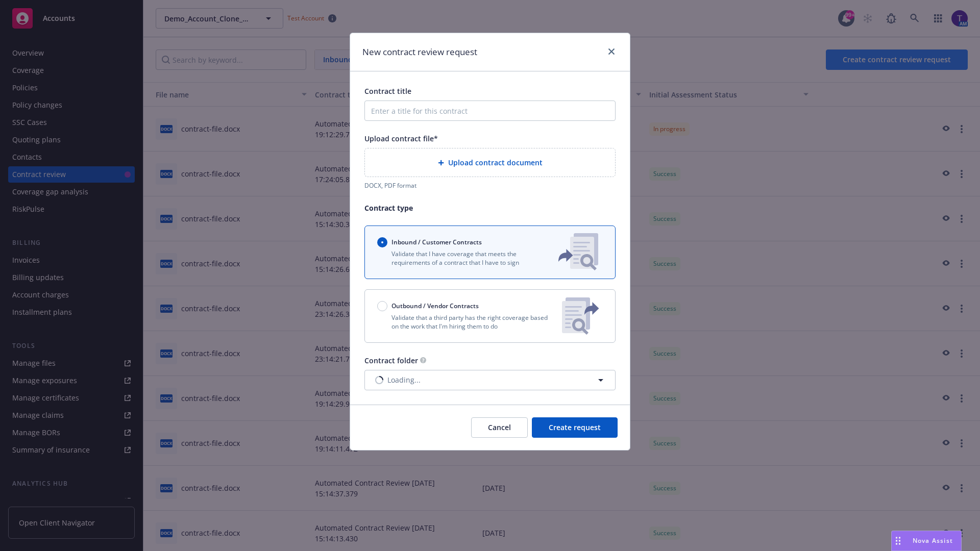  What do you see at coordinates (495, 163) in the screenshot?
I see `span: Upload contract document` at bounding box center [495, 163].